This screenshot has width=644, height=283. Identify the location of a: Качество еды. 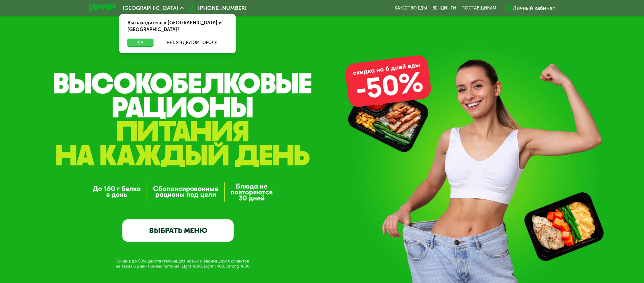
(410, 8).